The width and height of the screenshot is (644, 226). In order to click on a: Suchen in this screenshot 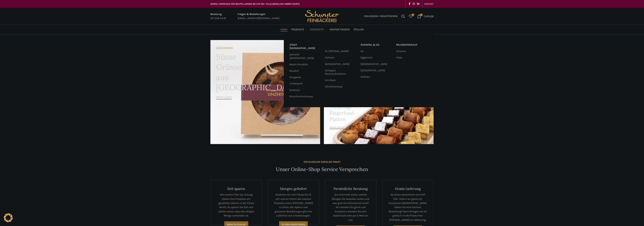, I will do `click(403, 16)`.